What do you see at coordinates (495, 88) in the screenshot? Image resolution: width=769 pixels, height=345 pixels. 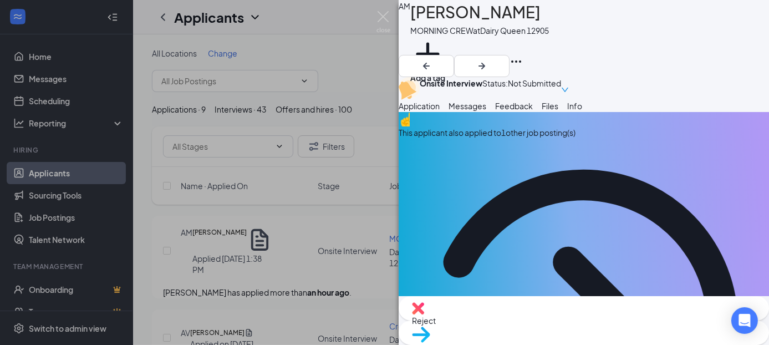 I see `div: Status :` at bounding box center [495, 88].